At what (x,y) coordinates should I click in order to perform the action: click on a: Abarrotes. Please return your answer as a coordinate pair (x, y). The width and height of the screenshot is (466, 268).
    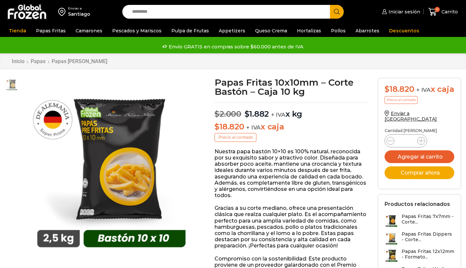
    Looking at the image, I should click on (367, 31).